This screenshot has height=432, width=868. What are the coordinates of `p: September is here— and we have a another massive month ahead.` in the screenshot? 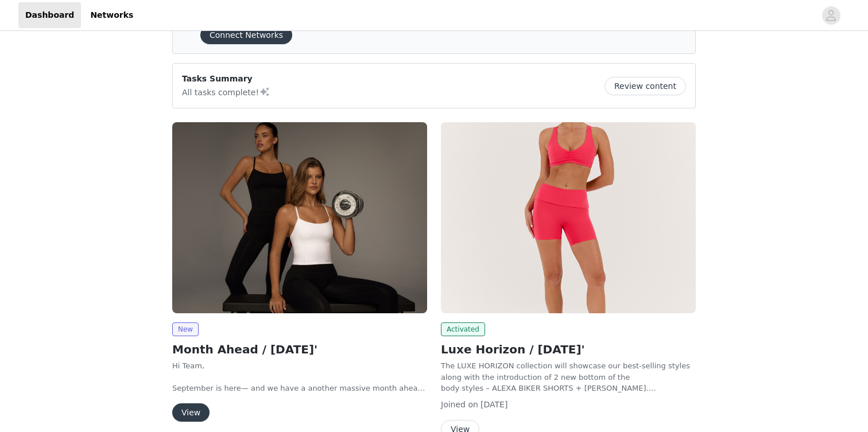 It's located at (300, 388).